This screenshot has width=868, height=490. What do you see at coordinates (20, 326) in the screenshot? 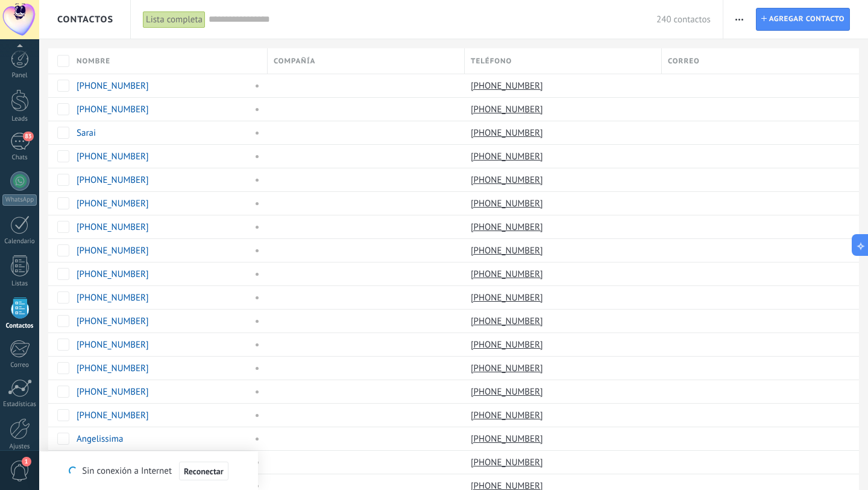
I see `div: Contactos` at bounding box center [20, 326].